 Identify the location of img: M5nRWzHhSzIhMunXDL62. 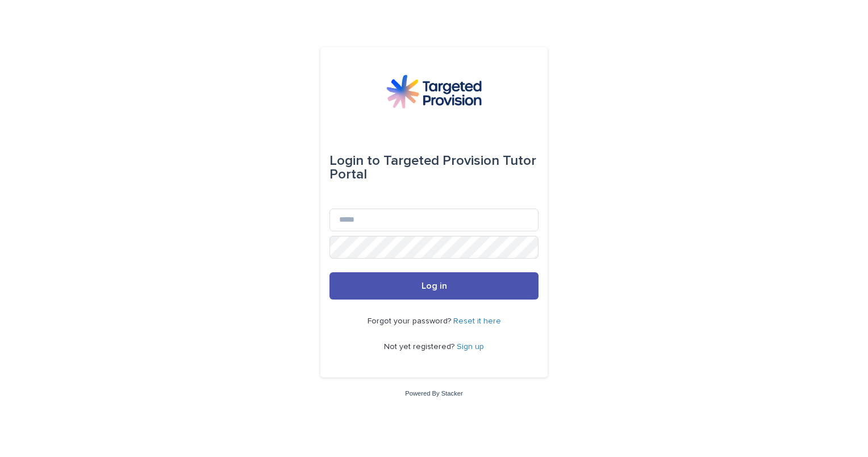
(434, 91).